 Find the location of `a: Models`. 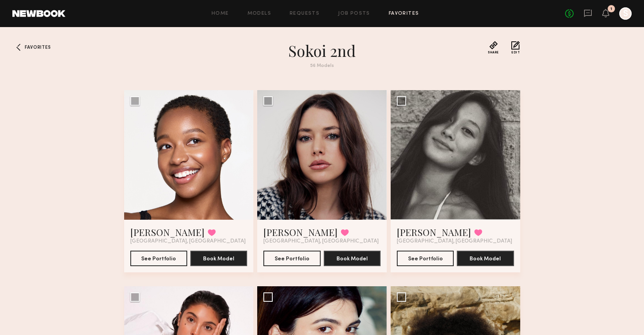

a: Models is located at coordinates (259, 14).